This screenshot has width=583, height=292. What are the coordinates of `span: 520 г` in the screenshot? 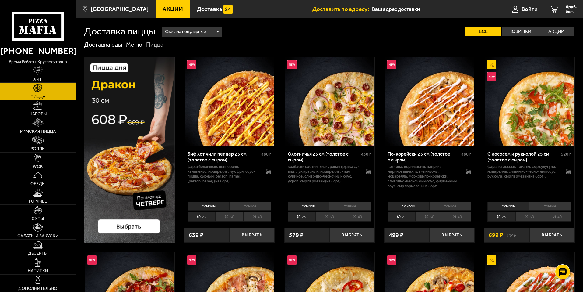 It's located at (566, 154).